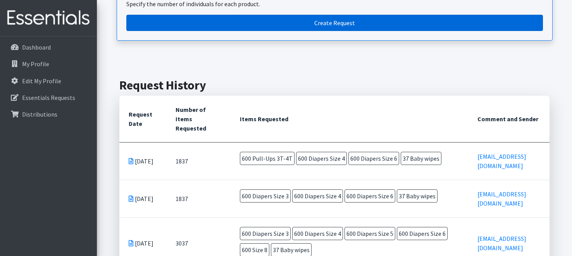  What do you see at coordinates (198, 119) in the screenshot?
I see `th: Number of Items Requested` at bounding box center [198, 119].